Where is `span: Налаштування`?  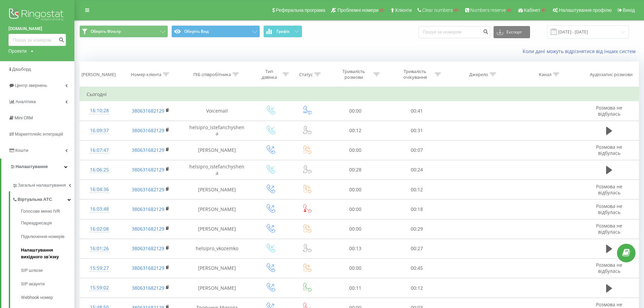 span: Налаштування is located at coordinates (32, 167).